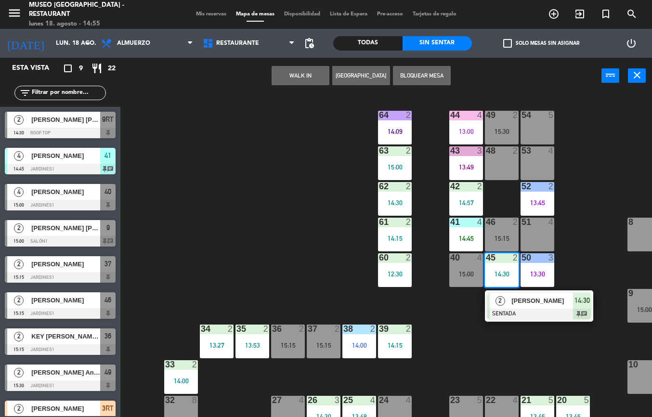  Describe the element at coordinates (133, 43) in the screenshot. I see `span: Almuerzo` at that location.